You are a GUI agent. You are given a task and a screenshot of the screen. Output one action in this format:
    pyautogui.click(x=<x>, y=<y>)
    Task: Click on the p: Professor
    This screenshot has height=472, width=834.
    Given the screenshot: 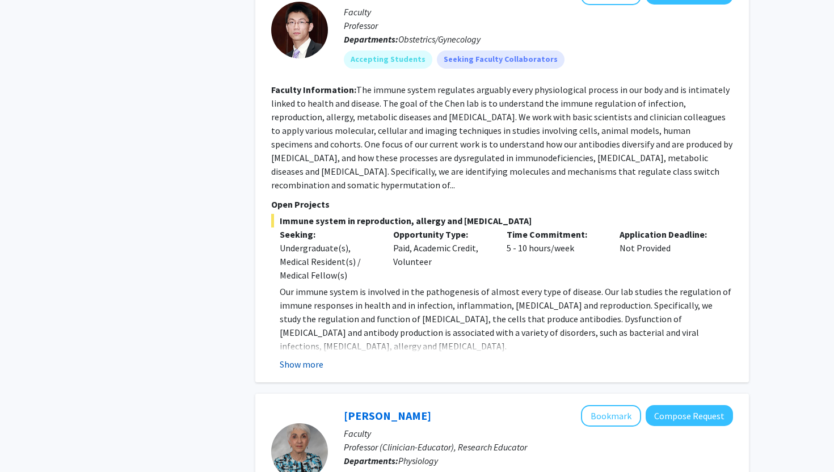 What is the action you would take?
    pyautogui.click(x=539, y=26)
    